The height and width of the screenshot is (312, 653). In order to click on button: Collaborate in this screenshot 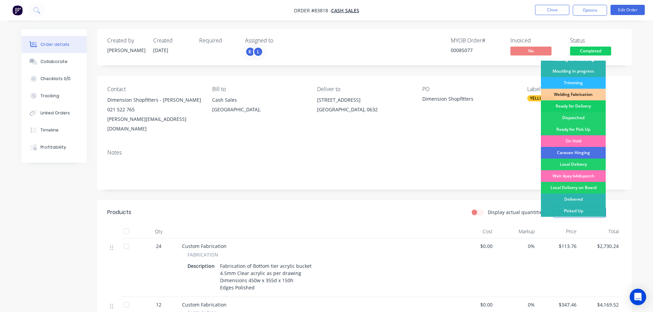, I will do `click(54, 62)`.